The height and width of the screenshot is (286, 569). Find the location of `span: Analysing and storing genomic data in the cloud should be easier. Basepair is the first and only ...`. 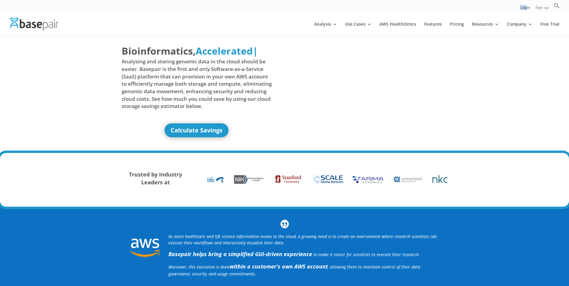

span: Analysing and storing genomic data in the cloud should be easier. Basepair is the first and only ... is located at coordinates (197, 84).